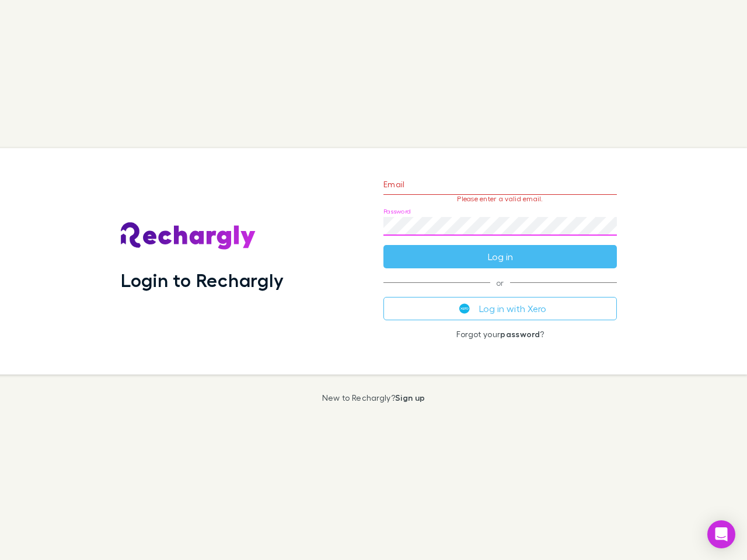 The height and width of the screenshot is (560, 747). What do you see at coordinates (500, 334) in the screenshot?
I see `p: Forgot your ?` at bounding box center [500, 334].